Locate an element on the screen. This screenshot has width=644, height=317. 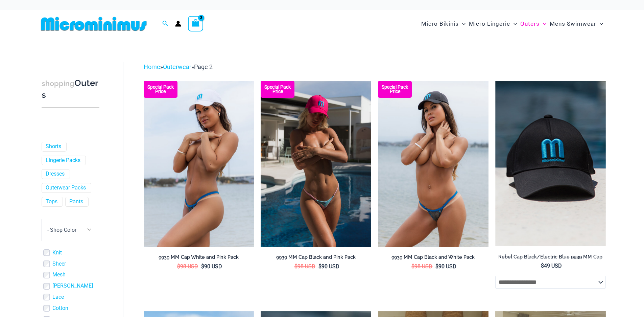
a: Outerwear is located at coordinates (177, 66).